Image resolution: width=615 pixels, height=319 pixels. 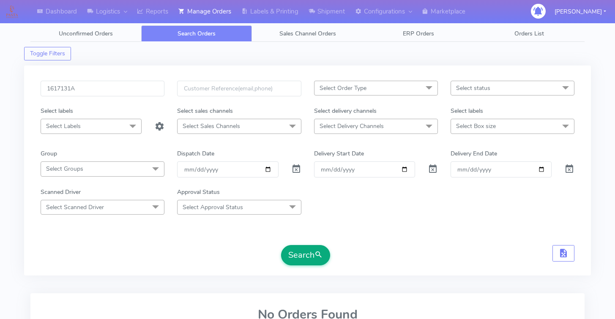 I want to click on span: Select Approval Status, so click(x=212, y=207).